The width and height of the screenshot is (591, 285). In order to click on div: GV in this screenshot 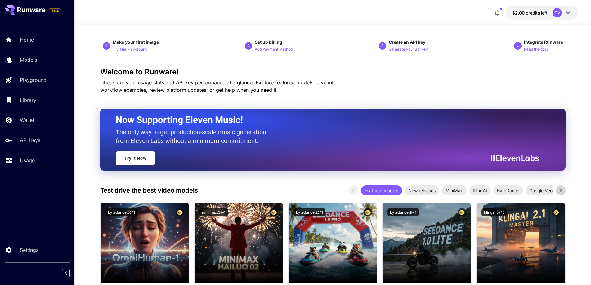, I will do `click(558, 13)`.